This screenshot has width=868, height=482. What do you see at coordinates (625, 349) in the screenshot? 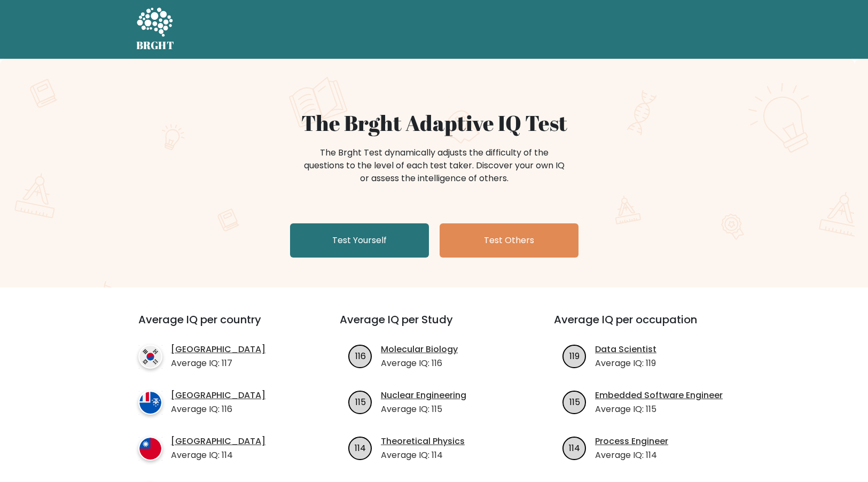
I see `a: Data Scientist` at bounding box center [625, 349].